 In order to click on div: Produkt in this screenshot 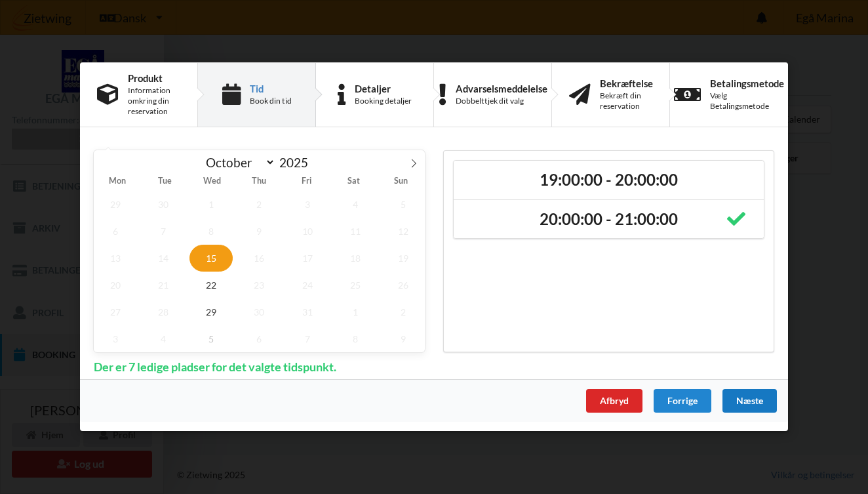, I will do `click(154, 78)`.